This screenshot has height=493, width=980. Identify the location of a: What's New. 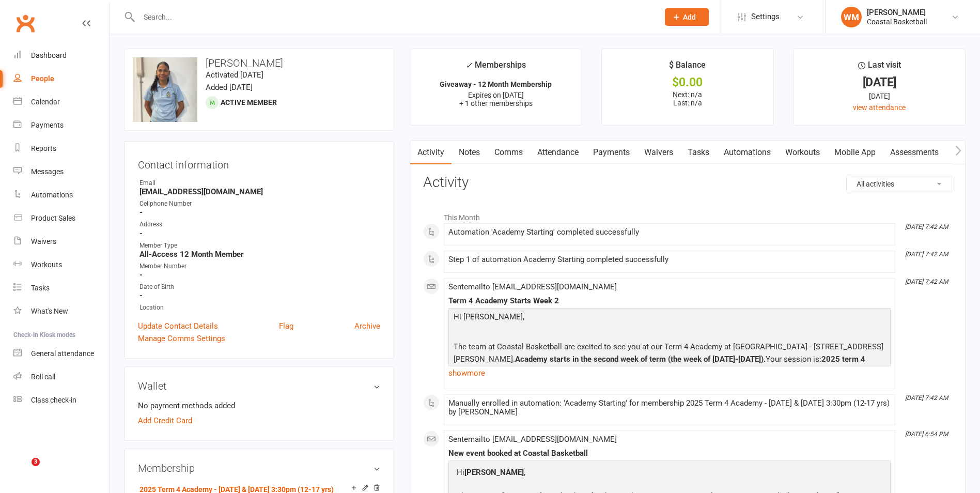
(61, 311).